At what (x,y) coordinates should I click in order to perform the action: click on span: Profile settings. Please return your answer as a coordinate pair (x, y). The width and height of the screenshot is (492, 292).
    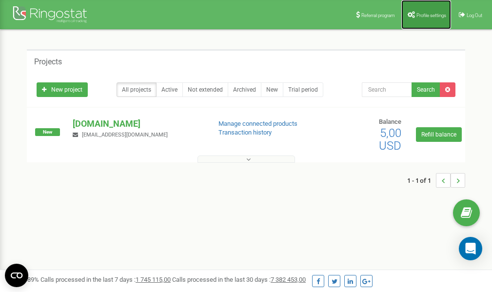
    Looking at the image, I should click on (431, 15).